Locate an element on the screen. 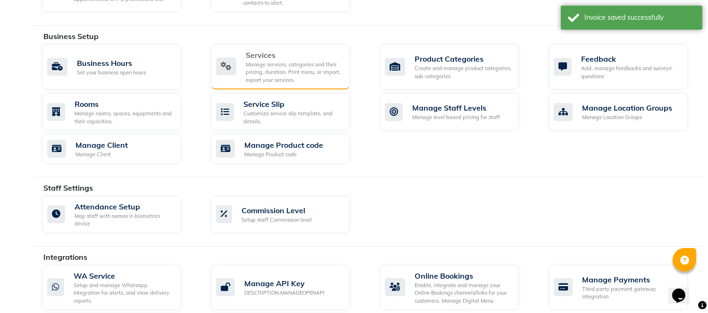 This screenshot has width=708, height=313. a: Manage API KeyDESCRIPTION.MANAGEOPENAPI is located at coordinates (288, 288).